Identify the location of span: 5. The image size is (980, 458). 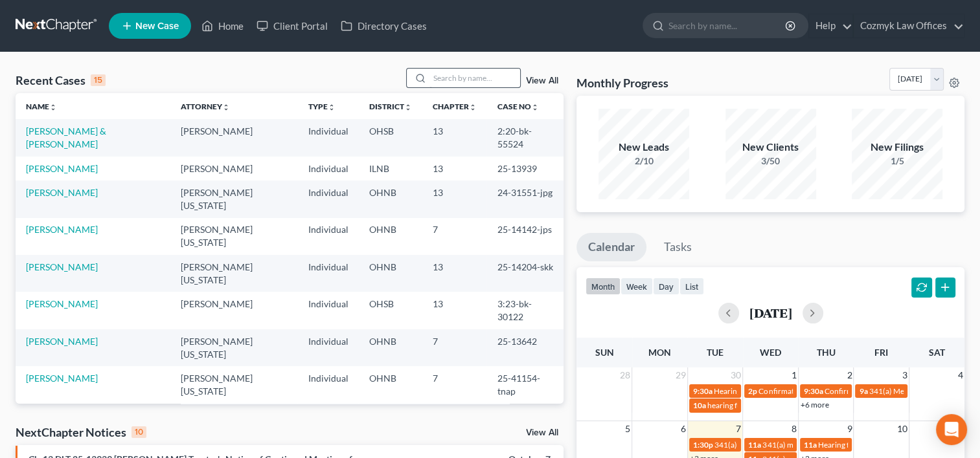
(628, 429).